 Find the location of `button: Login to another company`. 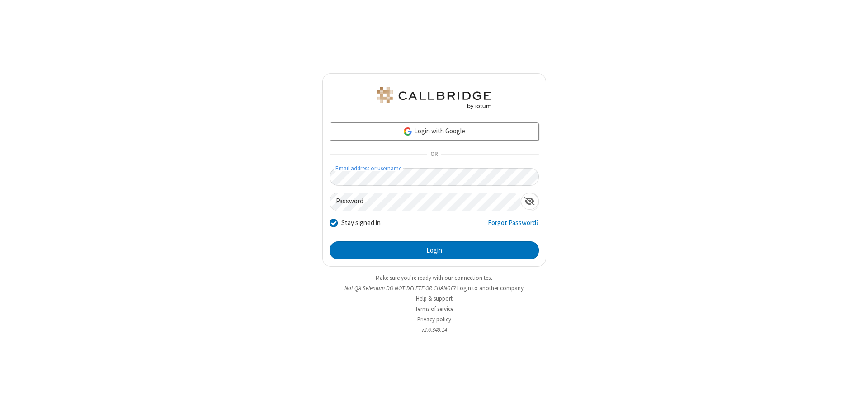

button: Login to another company is located at coordinates (490, 287).